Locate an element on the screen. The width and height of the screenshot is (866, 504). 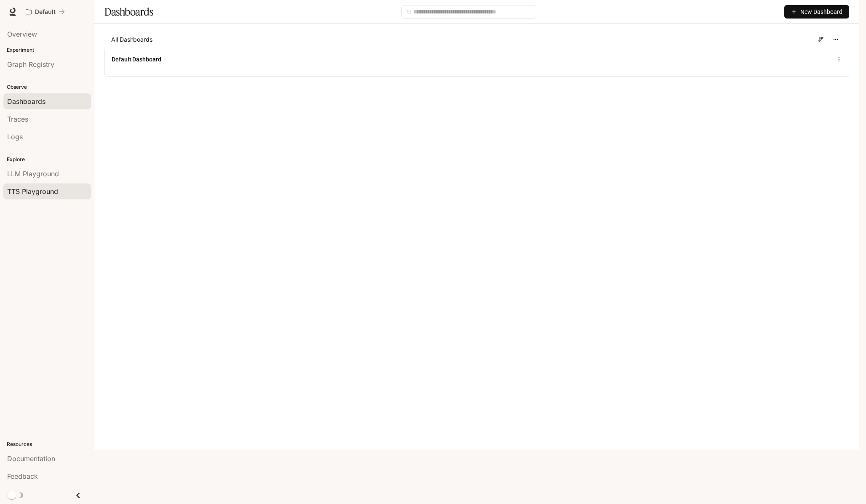
span: New Dashboard is located at coordinates (822, 11).